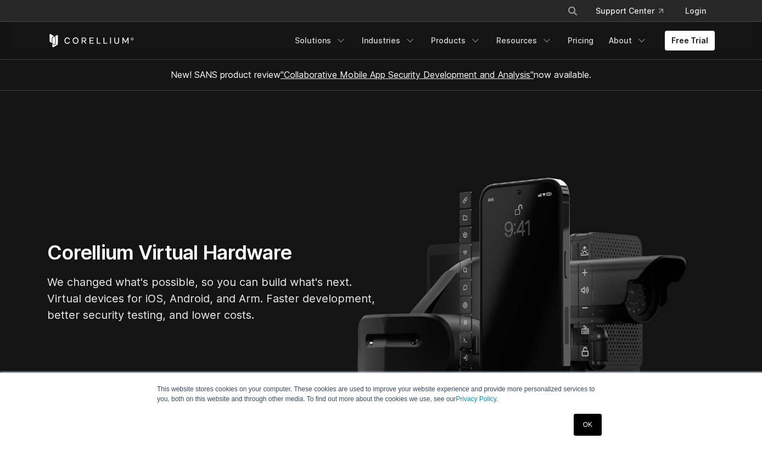 The image size is (762, 450). Describe the element at coordinates (572, 11) in the screenshot. I see `button: Search` at that location.